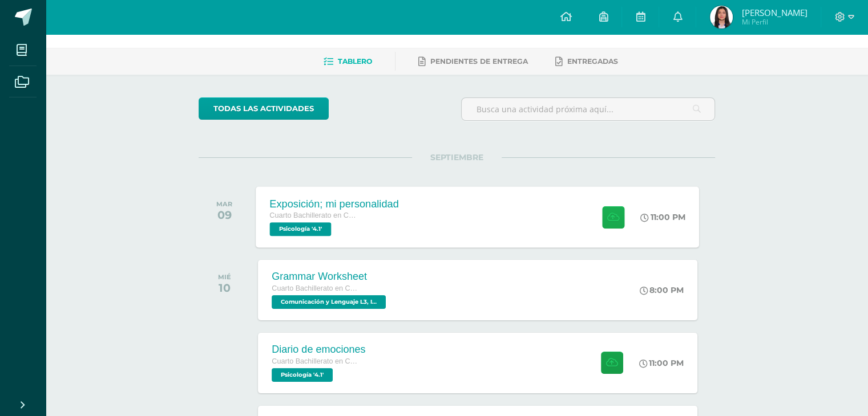 Image resolution: width=868 pixels, height=416 pixels. I want to click on span: Entregadas, so click(592, 61).